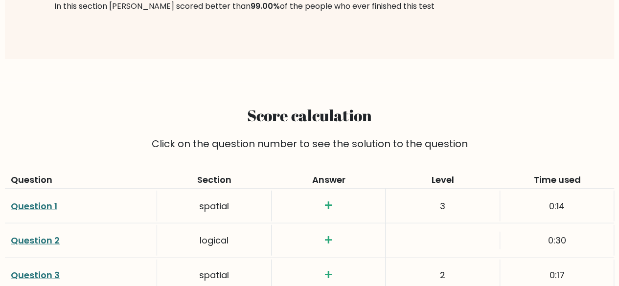  I want to click on a: Question 3, so click(35, 275).